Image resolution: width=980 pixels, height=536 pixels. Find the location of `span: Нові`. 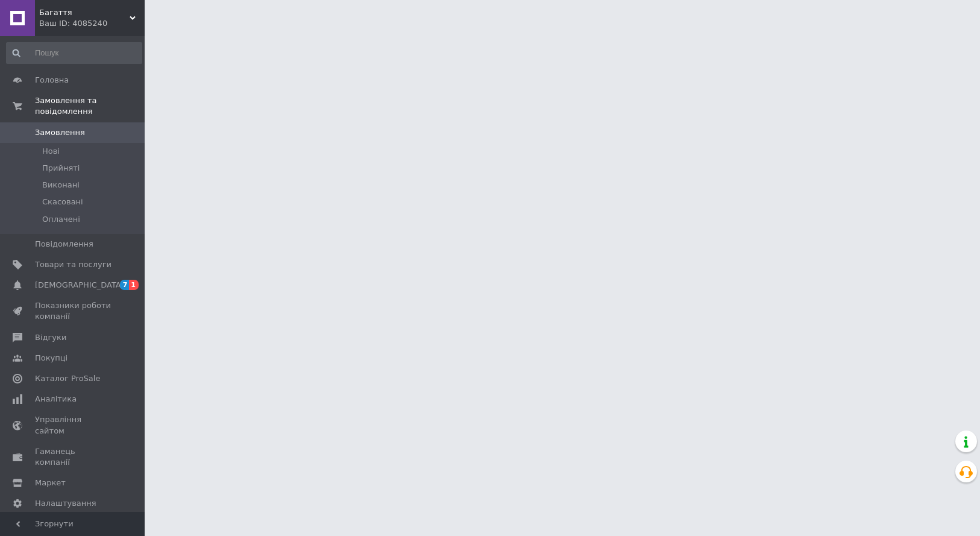

span: Нові is located at coordinates (50, 152).